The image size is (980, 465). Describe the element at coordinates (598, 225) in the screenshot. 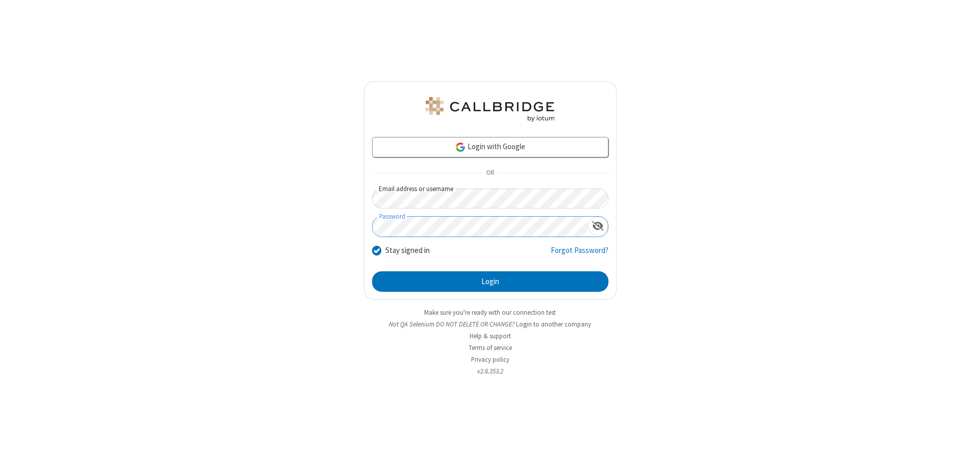

I see `div: Show password` at that location.